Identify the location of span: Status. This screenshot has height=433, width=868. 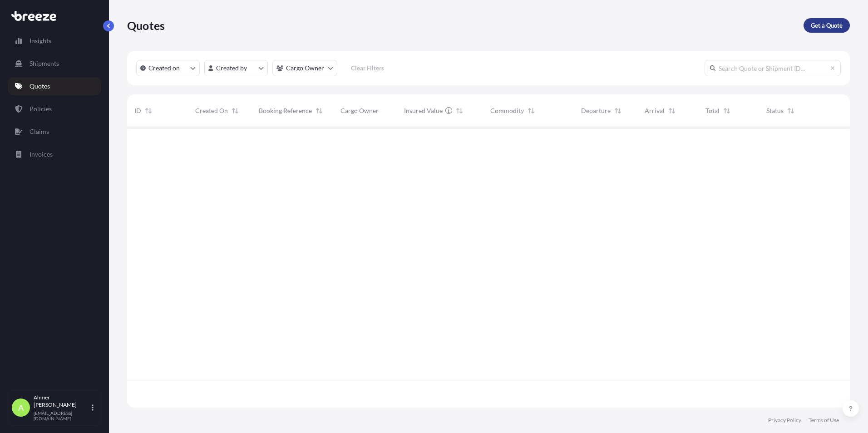
(775, 111).